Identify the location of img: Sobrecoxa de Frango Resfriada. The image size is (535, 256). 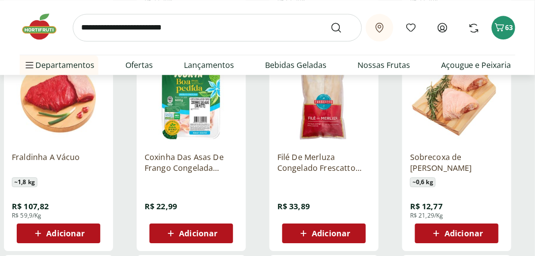
(457, 97).